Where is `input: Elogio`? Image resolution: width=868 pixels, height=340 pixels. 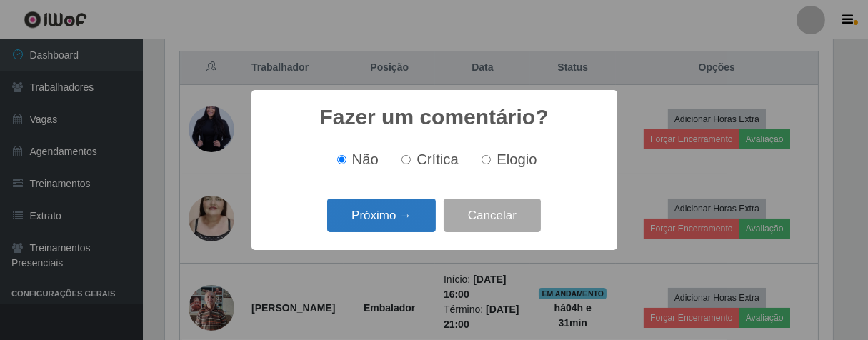
input: Elogio is located at coordinates (485, 160).